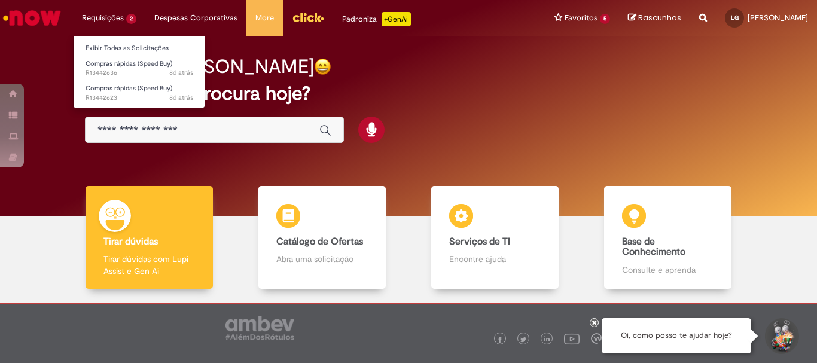 This screenshot has width=817, height=363. What do you see at coordinates (409, 93) in the screenshot?
I see `h2: O que você procura hoje?` at bounding box center [409, 93].